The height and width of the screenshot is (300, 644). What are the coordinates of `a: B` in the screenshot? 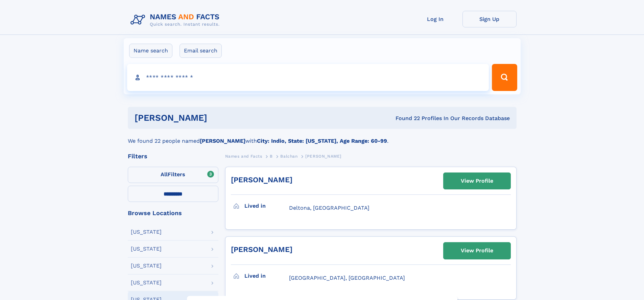 It's located at (271, 156).